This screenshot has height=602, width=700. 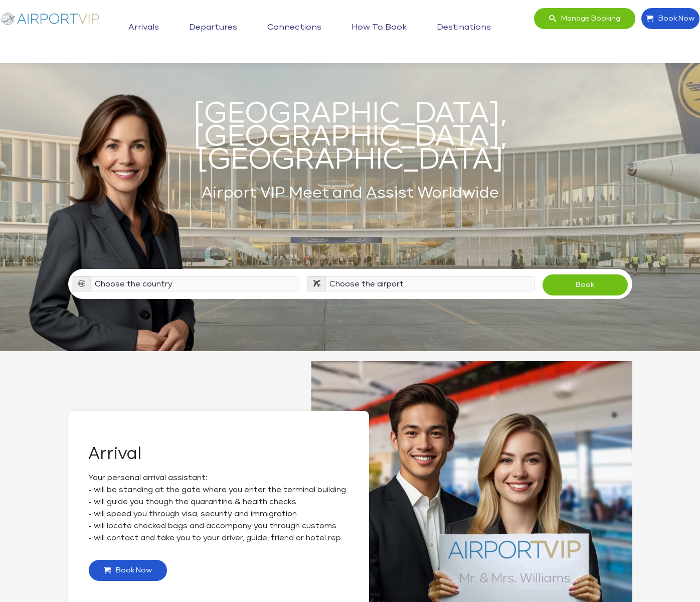 What do you see at coordinates (350, 193) in the screenshot?
I see `h2: Airport VIP Meet and Assist Worldwide` at bounding box center [350, 193].